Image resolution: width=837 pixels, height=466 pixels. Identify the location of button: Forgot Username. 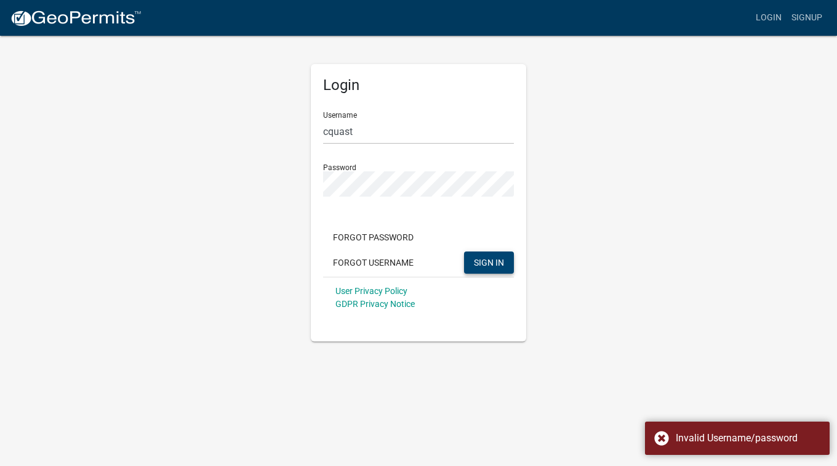
(373, 262).